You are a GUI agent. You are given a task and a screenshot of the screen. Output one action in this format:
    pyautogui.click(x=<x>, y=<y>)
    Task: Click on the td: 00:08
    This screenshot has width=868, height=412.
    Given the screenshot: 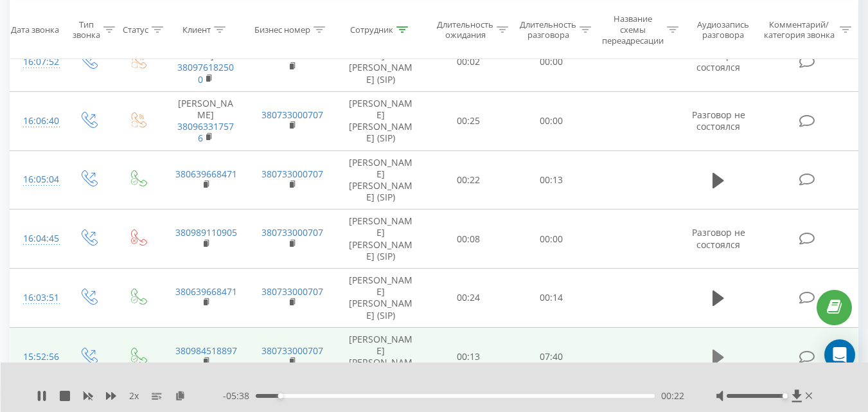 What is the action you would take?
    pyautogui.click(x=468, y=239)
    